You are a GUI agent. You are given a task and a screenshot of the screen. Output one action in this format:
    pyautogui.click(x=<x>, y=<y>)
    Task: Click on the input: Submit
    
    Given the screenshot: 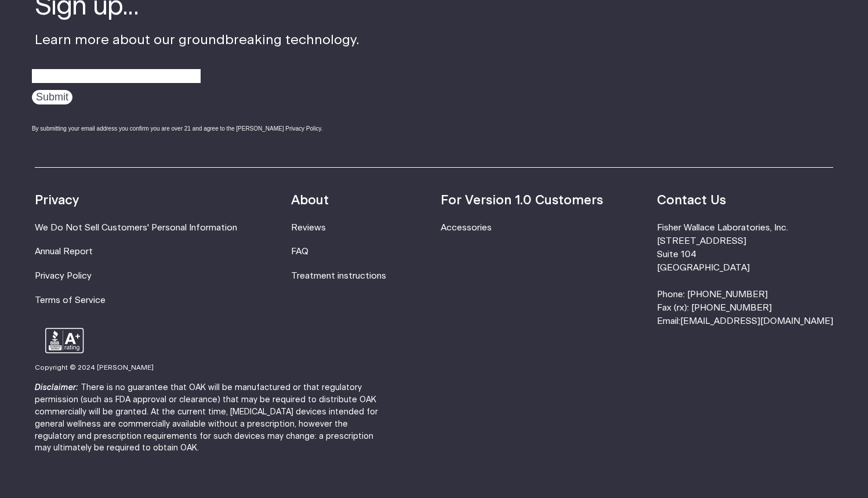 What is the action you would take?
    pyautogui.click(x=52, y=97)
    